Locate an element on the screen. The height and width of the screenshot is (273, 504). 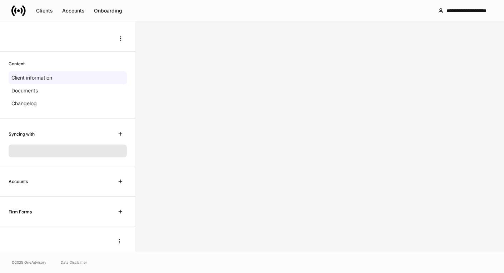
div: Accounts is located at coordinates (73, 11).